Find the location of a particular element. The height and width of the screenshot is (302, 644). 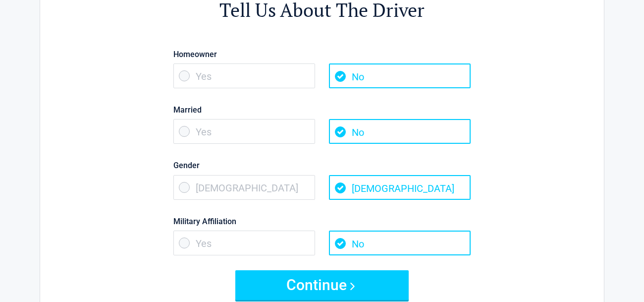

label: Homeowner is located at coordinates (322, 54).